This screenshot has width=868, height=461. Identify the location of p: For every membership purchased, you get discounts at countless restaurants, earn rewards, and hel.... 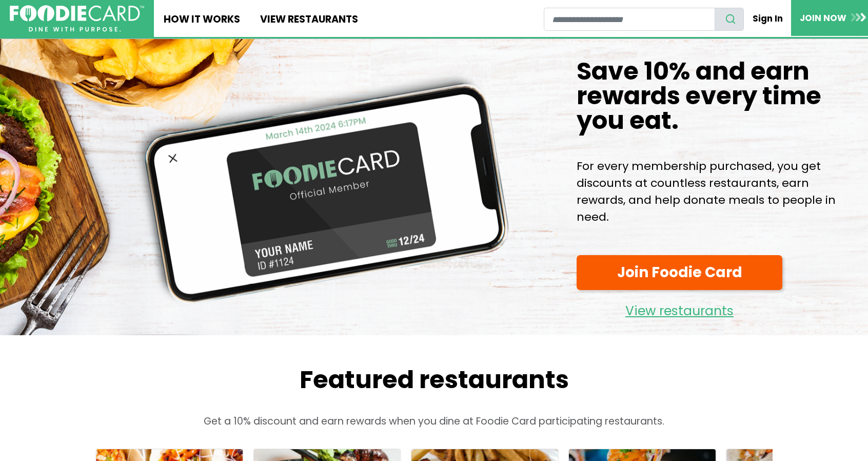
(710, 191).